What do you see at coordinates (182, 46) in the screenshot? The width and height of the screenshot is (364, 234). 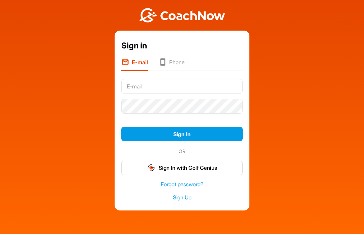 I see `div: Sign in` at bounding box center [182, 46].